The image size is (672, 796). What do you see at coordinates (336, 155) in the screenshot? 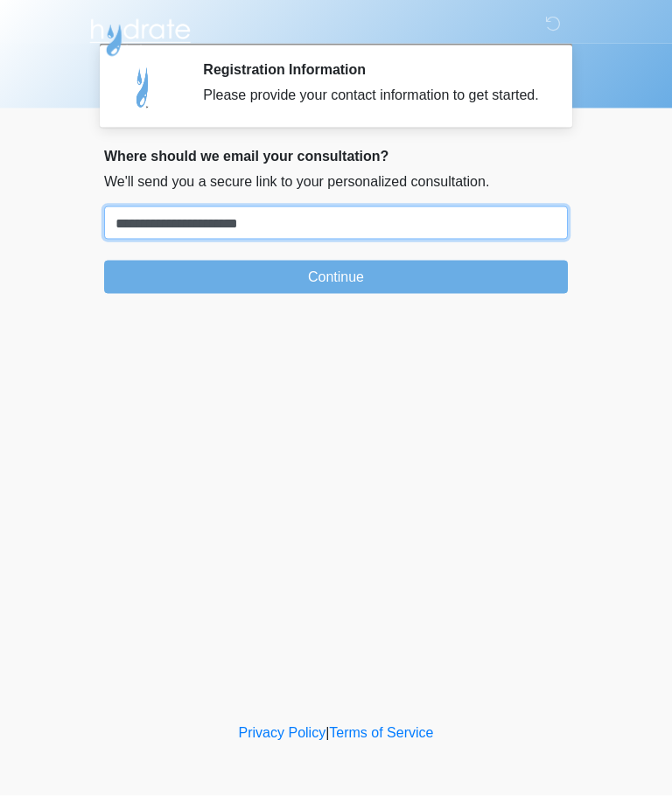
I see `h2: Where should we email your consultation?` at bounding box center [336, 155].